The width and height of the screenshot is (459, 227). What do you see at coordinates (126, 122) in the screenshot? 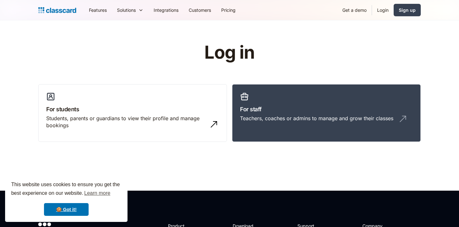
I see `div: Students, parents or guardians to view their profile and manage bookings` at bounding box center [126, 122].